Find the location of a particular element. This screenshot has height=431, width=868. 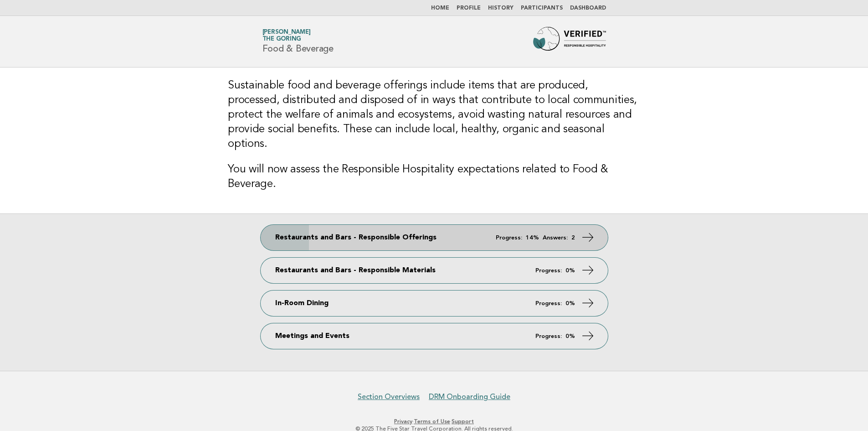

a: Privacy is located at coordinates (403, 422).